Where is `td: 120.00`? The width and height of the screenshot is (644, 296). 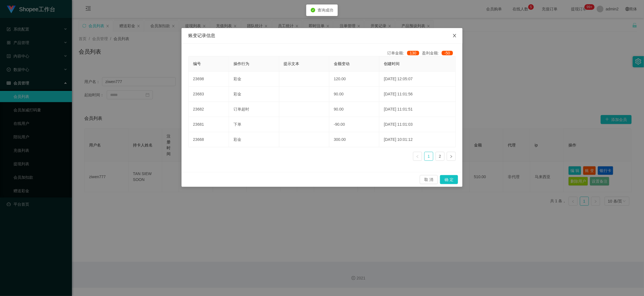
td: 120.00 is located at coordinates (354, 79).